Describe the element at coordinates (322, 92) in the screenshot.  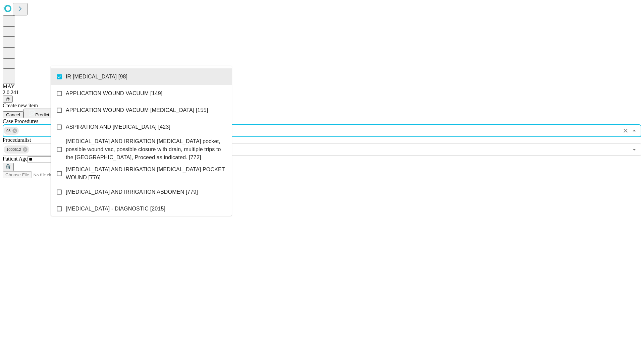
I see `div: 2.0.241` at that location.